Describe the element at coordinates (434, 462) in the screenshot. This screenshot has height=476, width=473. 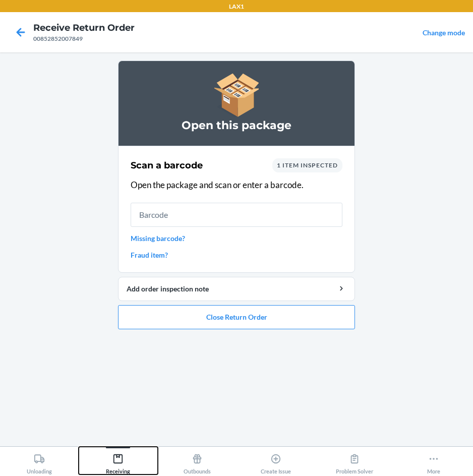
I see `div: More` at that location.